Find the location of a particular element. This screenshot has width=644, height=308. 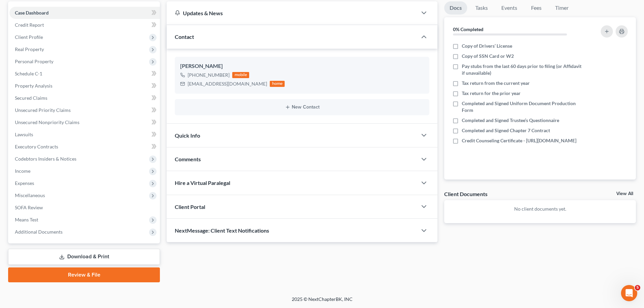

span: Additional Documents is located at coordinates (38, 232).